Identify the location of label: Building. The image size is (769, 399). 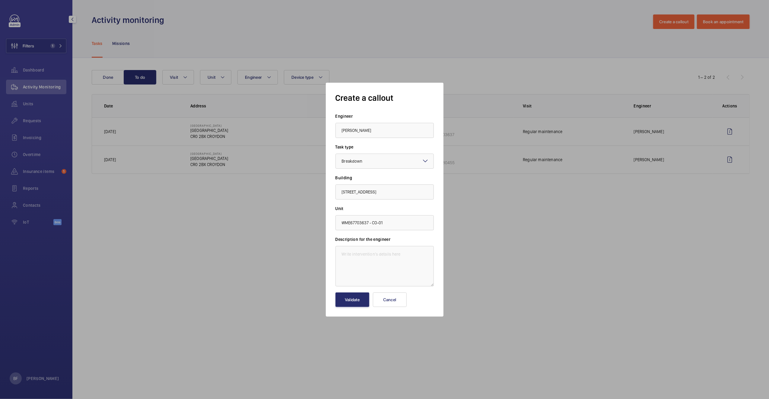
(385, 178).